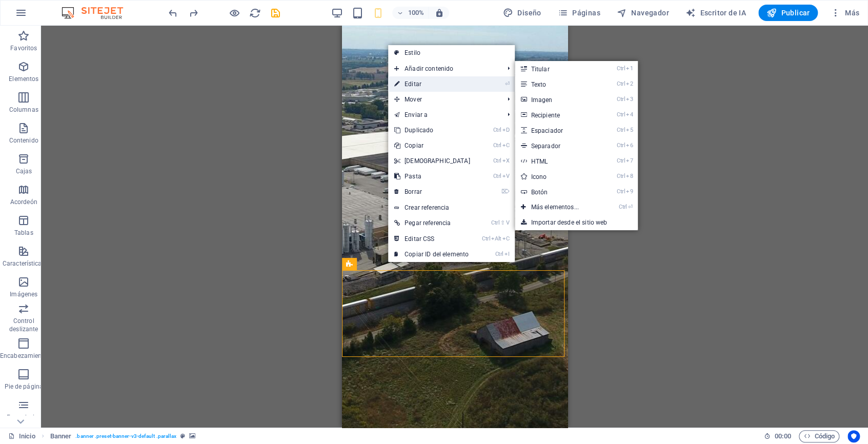 This screenshot has width=868, height=444. I want to click on button: 100%, so click(410, 12).